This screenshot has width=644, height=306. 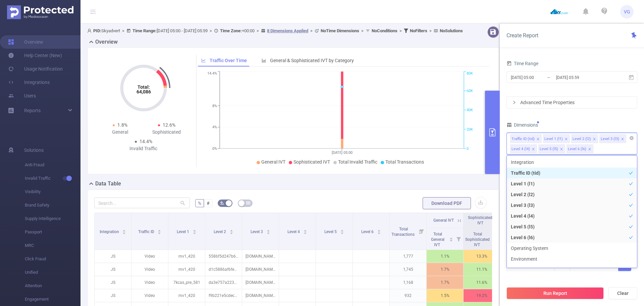 What do you see at coordinates (408, 282) in the screenshot?
I see `p: 1,168` at bounding box center [408, 282].